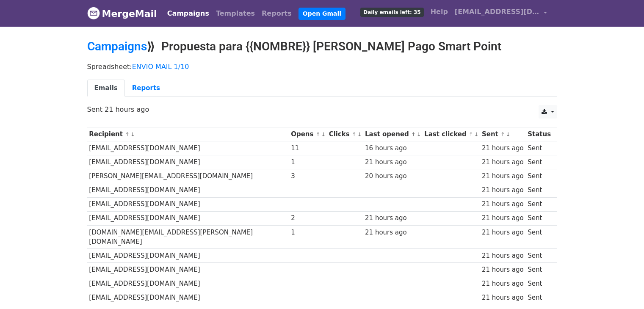 The height and width of the screenshot is (309, 644). I want to click on th: Recipient, so click(188, 134).